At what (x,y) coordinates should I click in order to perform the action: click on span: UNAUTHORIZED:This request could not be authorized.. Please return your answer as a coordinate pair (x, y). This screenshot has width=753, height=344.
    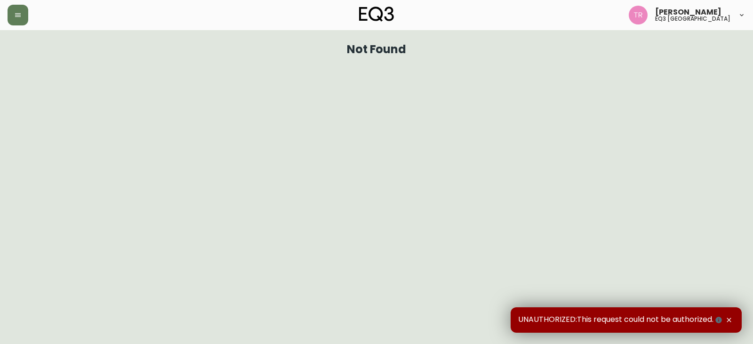
    Looking at the image, I should click on (621, 320).